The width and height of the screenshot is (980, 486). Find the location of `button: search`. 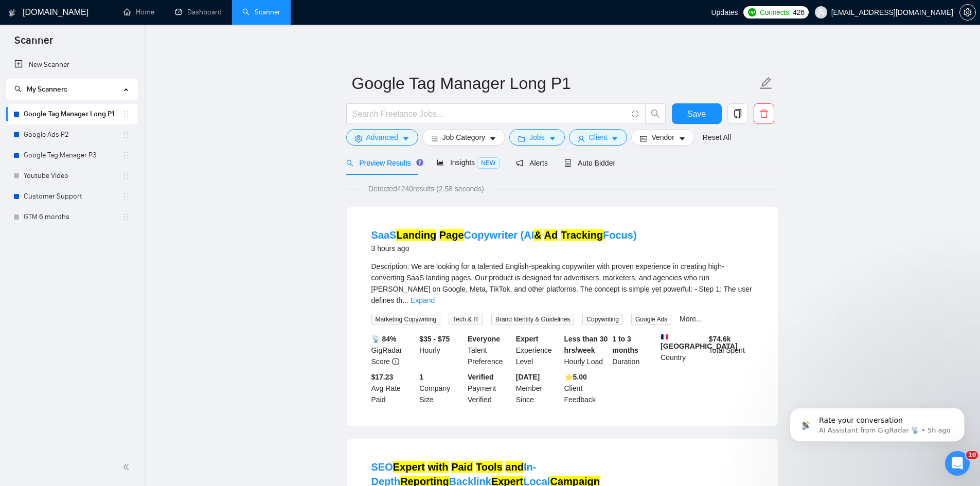

button: search is located at coordinates (655, 113).